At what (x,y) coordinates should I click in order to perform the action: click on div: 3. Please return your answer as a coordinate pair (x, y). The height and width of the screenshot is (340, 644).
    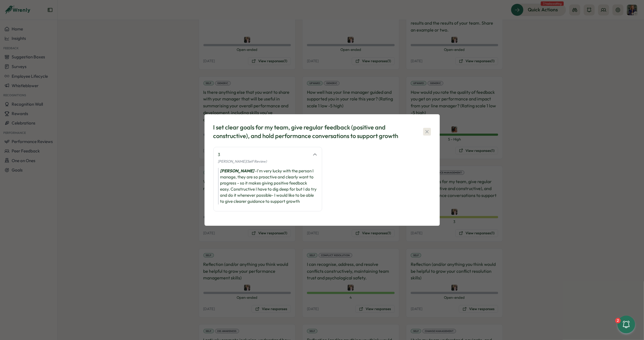
    Looking at the image, I should click on (263, 155).